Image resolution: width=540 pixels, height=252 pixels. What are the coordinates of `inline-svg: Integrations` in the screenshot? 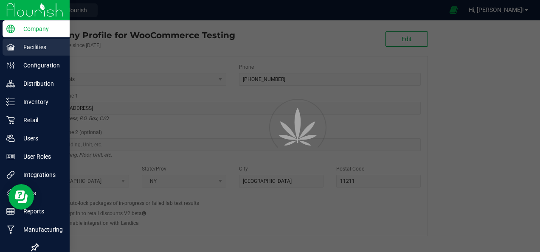 It's located at (11, 175).